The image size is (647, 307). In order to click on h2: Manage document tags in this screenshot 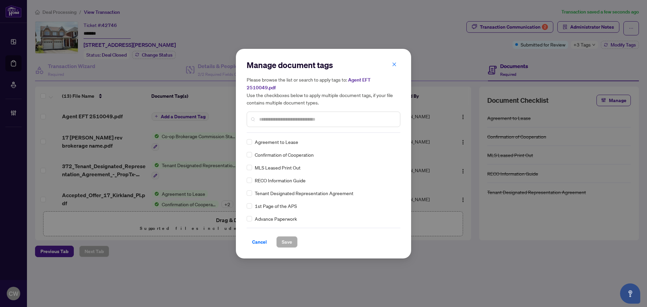, I will do `click(323, 65)`.